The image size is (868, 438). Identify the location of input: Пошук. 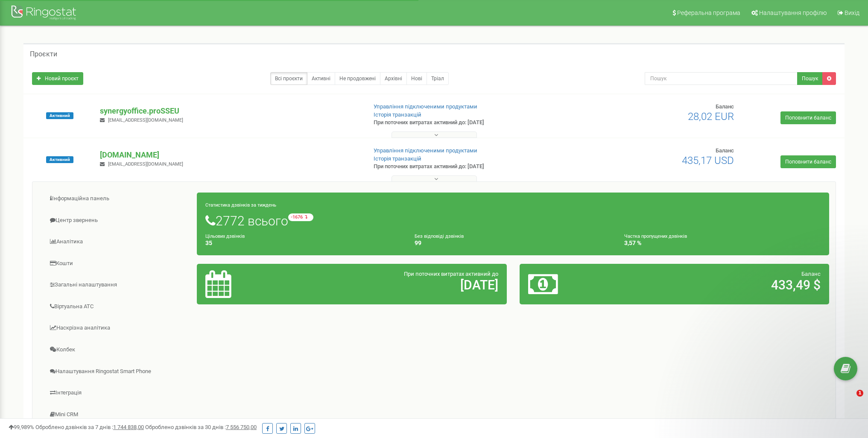
(721, 78).